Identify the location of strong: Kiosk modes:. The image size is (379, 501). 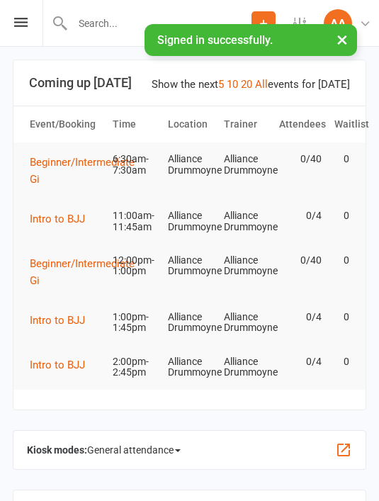
(57, 450).